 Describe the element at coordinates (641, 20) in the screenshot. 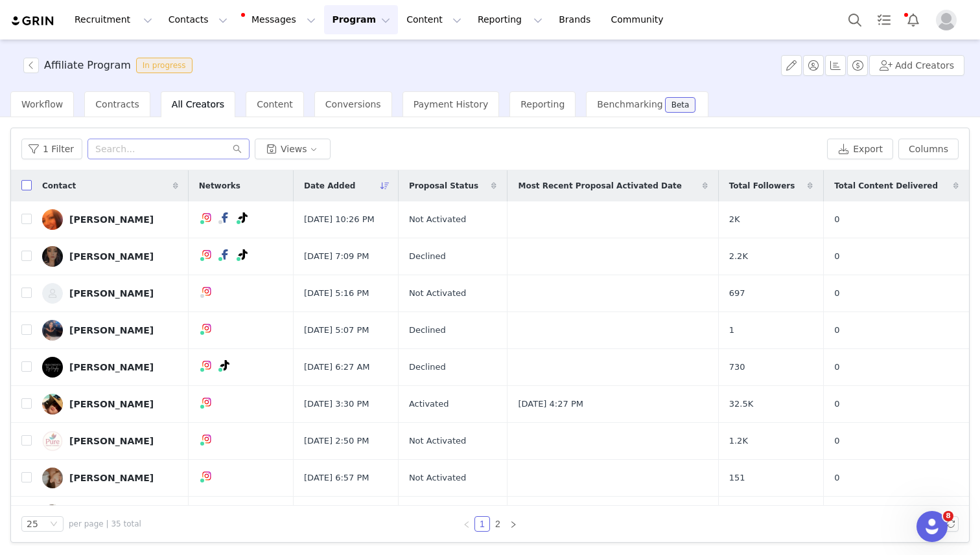

I see `a: Community` at that location.